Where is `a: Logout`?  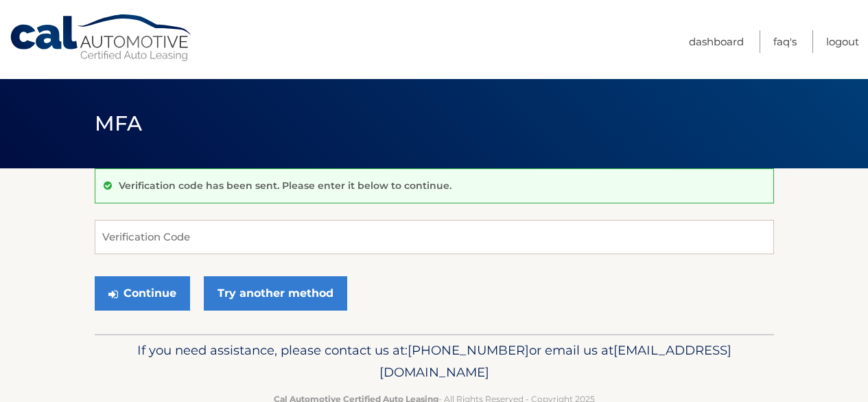
a: Logout is located at coordinates (843, 41).